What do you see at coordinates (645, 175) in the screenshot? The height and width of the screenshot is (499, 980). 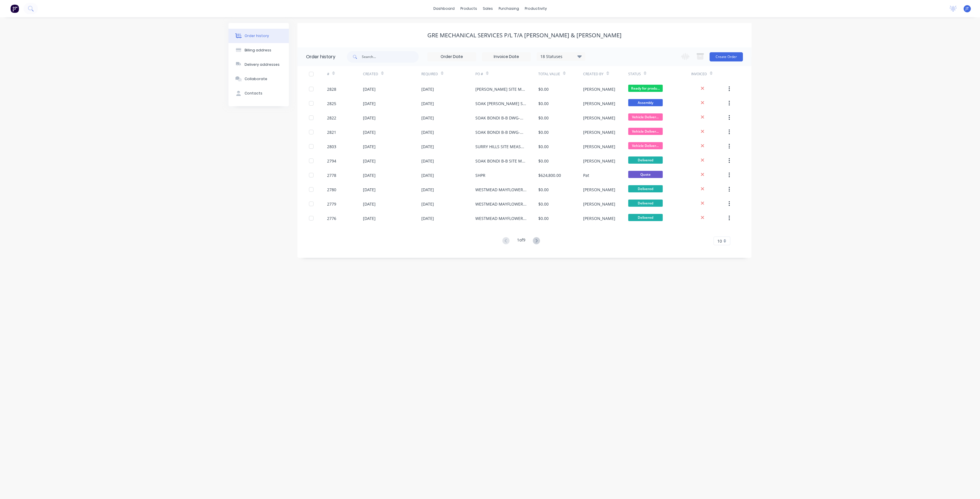 I see `span: Quote` at bounding box center [645, 175].